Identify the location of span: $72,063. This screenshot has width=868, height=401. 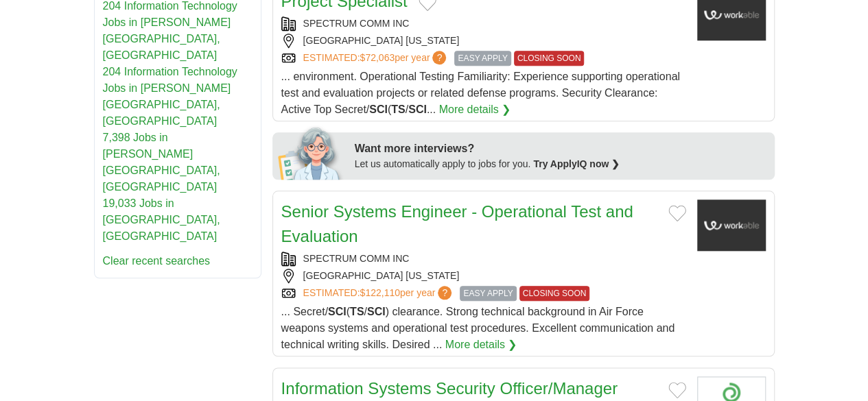
(376, 57).